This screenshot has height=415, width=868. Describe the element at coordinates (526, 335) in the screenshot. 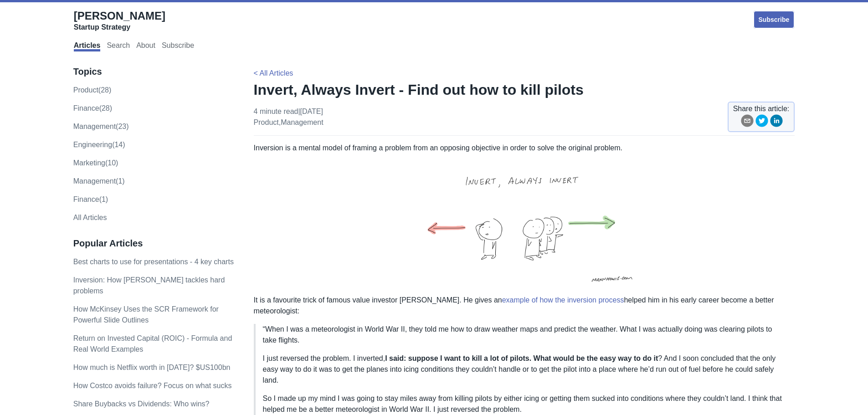

I see `p: “When I was a meteorologist in World War II, they told me how to draw weather maps and predict th...` at that location.